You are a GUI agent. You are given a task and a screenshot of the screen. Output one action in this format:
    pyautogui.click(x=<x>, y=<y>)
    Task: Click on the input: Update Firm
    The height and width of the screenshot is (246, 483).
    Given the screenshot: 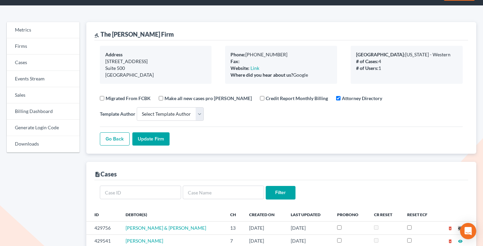 What is the action you would take?
    pyautogui.click(x=151, y=139)
    